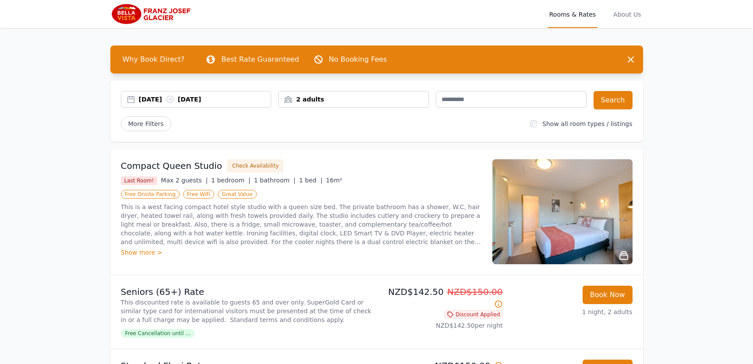 This screenshot has height=364, width=753. Describe the element at coordinates (152, 14) in the screenshot. I see `img: Bella Vista Franz Josef Glacier` at that location.